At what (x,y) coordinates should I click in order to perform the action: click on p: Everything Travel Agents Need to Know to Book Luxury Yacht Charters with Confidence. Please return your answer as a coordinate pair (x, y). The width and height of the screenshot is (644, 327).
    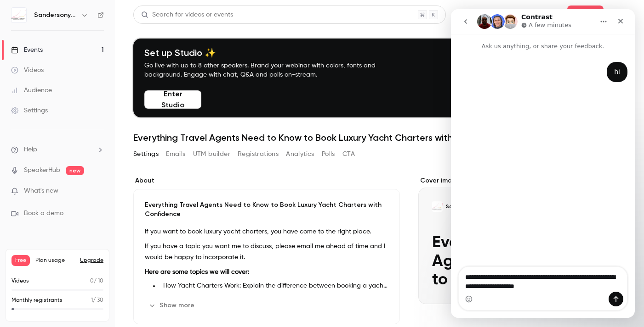
    Looking at the image, I should click on (267, 210).